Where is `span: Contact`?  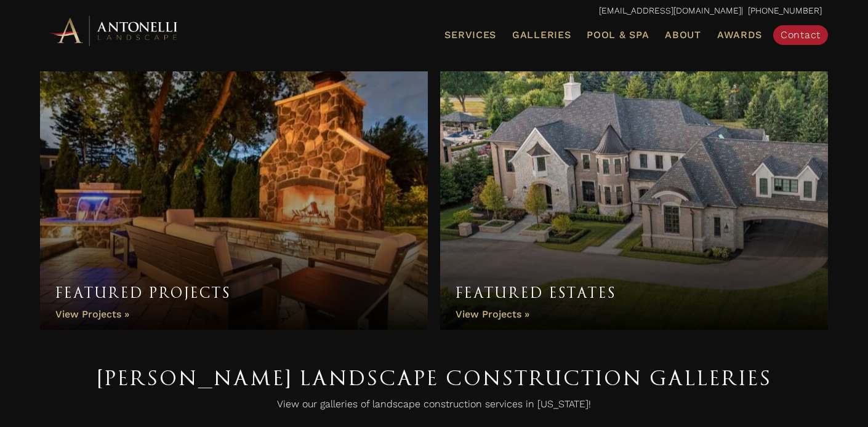
span: Contact is located at coordinates (800, 34).